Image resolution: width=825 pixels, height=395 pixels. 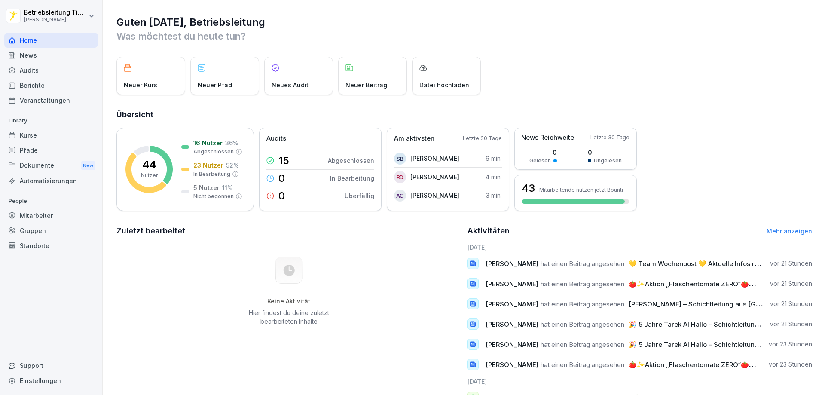 What do you see at coordinates (206, 187) in the screenshot?
I see `p: 5 Nutzer` at bounding box center [206, 187].